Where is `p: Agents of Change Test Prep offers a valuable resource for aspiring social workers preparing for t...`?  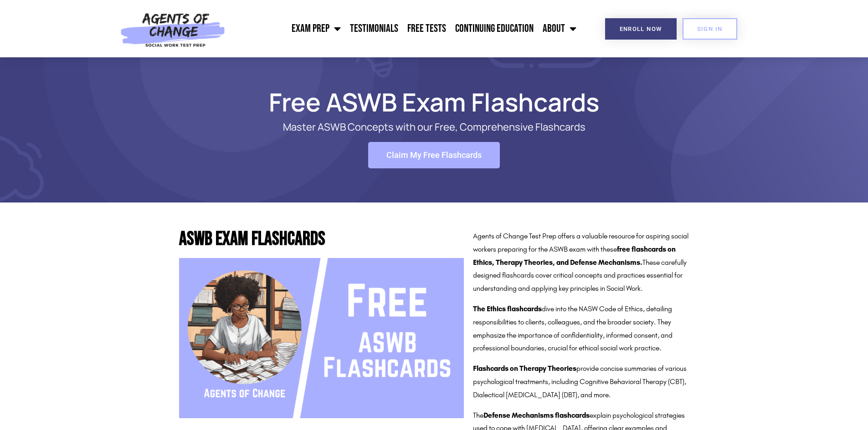
p: Agents of Change Test Prep offers a valuable resource for aspiring social workers preparing for t... is located at coordinates (581, 263).